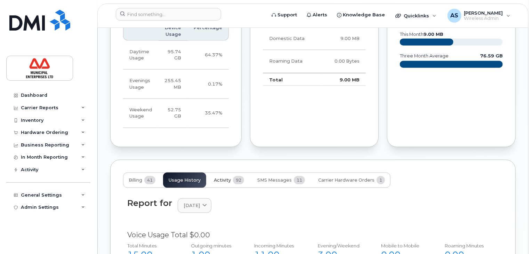 The image size is (532, 254). Describe the element at coordinates (173, 55) in the screenshot. I see `td: 95.74 GB` at that location.